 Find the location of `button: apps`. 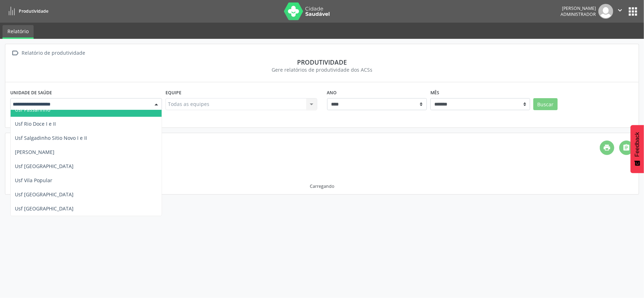

button: apps is located at coordinates (633, 11).